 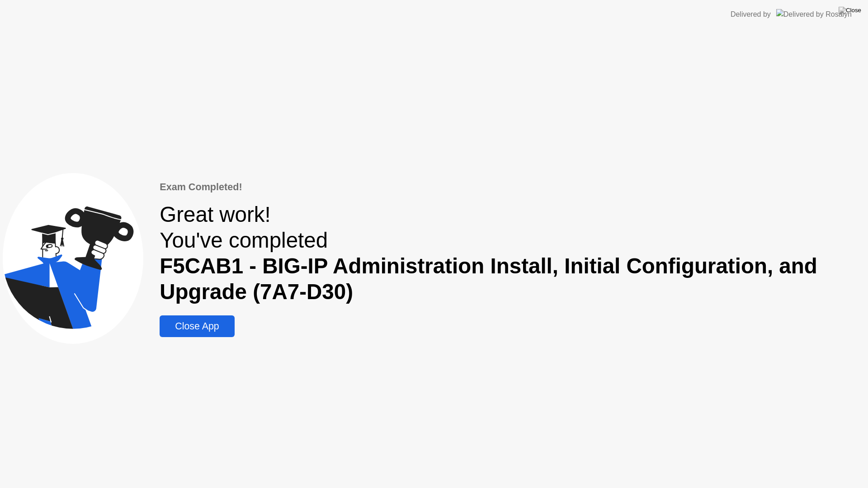 What do you see at coordinates (197, 326) in the screenshot?
I see `div: Close App` at bounding box center [197, 326].